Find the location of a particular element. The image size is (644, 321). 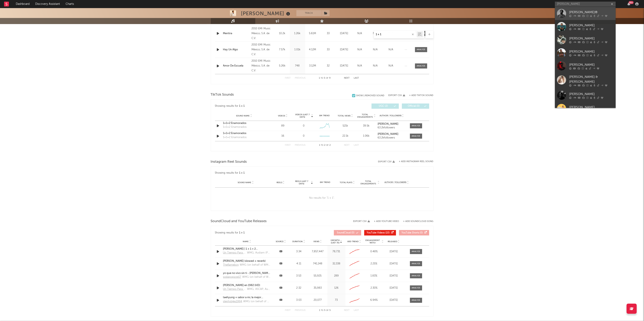

div: 3:53 is located at coordinates (299, 276).